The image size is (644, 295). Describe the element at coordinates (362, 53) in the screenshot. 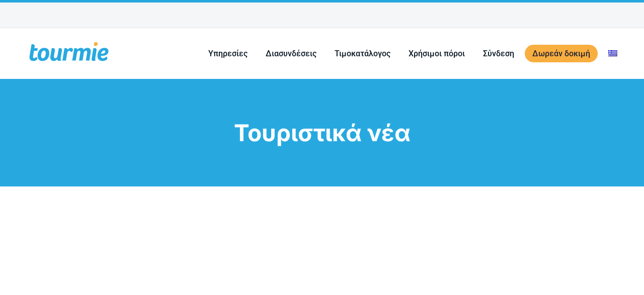

I see `a: Τιμοκατάλογος` at that location.